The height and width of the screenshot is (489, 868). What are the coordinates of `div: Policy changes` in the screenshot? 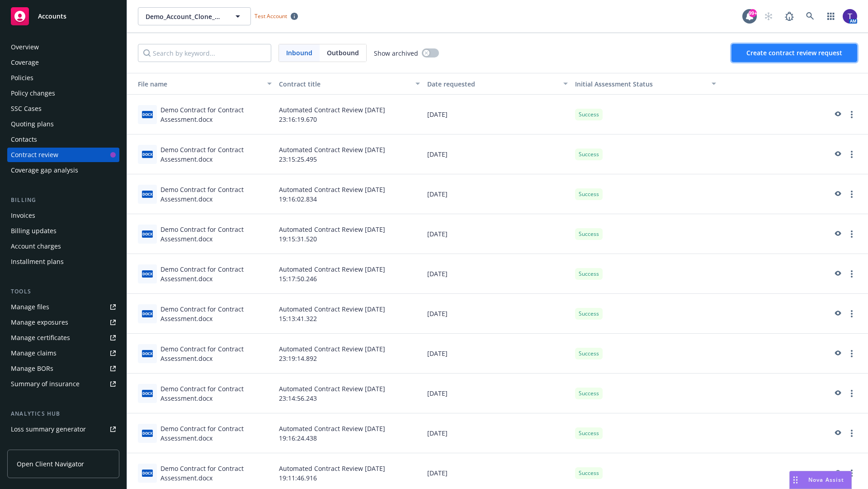 It's located at (33, 93).